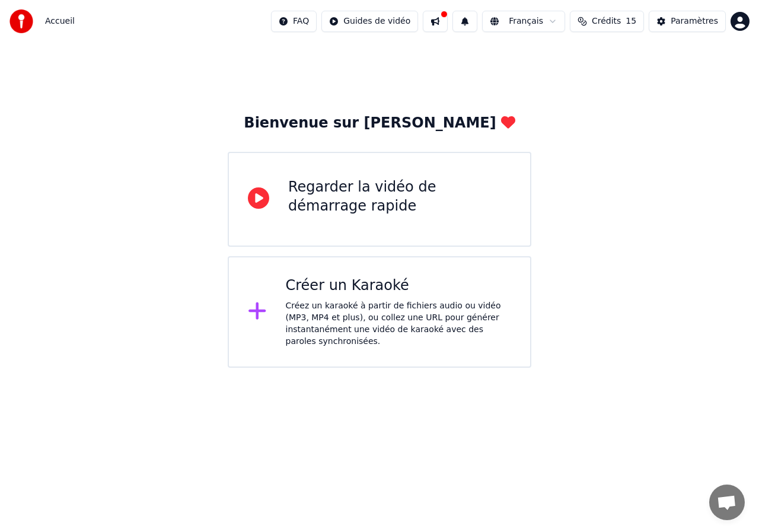  Describe the element at coordinates (695, 22) in the screenshot. I see `div: Paramètres` at that location.